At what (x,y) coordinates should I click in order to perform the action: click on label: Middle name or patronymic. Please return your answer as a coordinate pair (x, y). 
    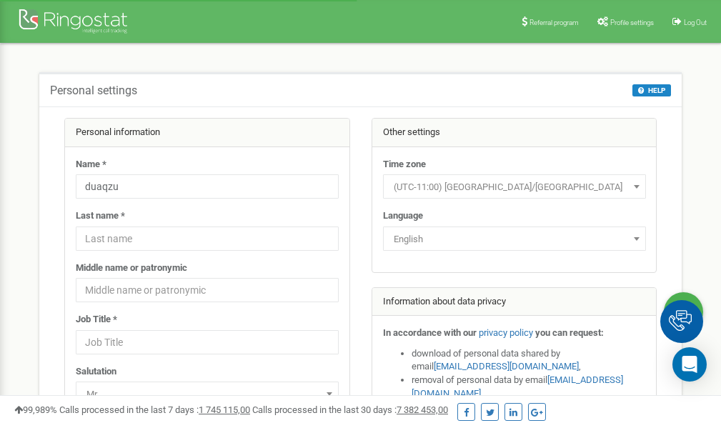
    Looking at the image, I should click on (132, 268).